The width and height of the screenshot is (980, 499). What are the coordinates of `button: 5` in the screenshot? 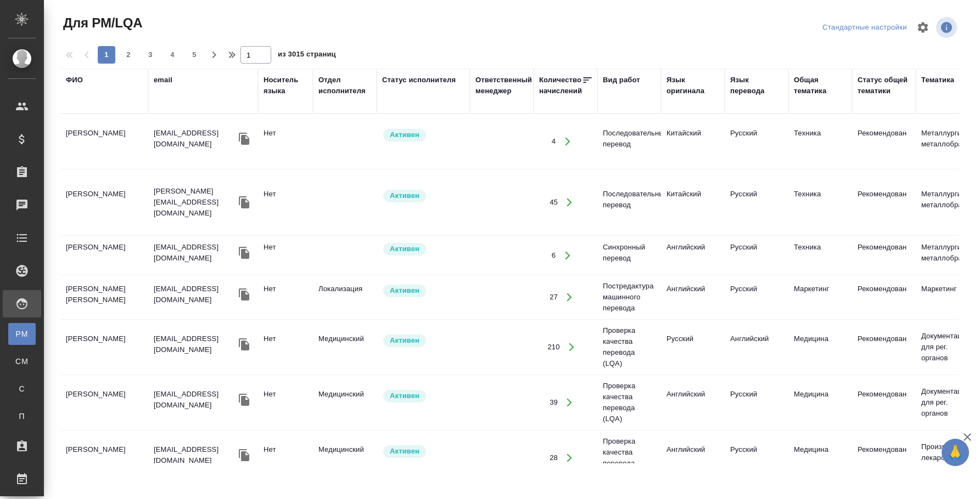 It's located at (194, 55).